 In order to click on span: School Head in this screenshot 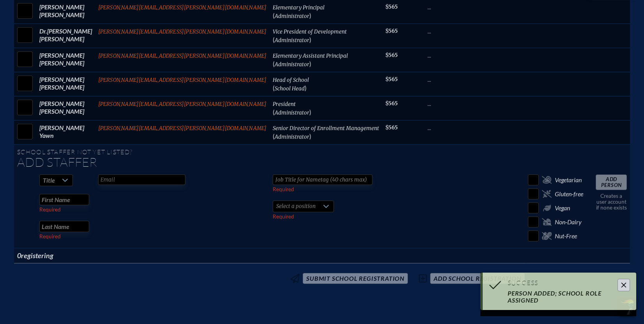, I will do `click(289, 88)`.